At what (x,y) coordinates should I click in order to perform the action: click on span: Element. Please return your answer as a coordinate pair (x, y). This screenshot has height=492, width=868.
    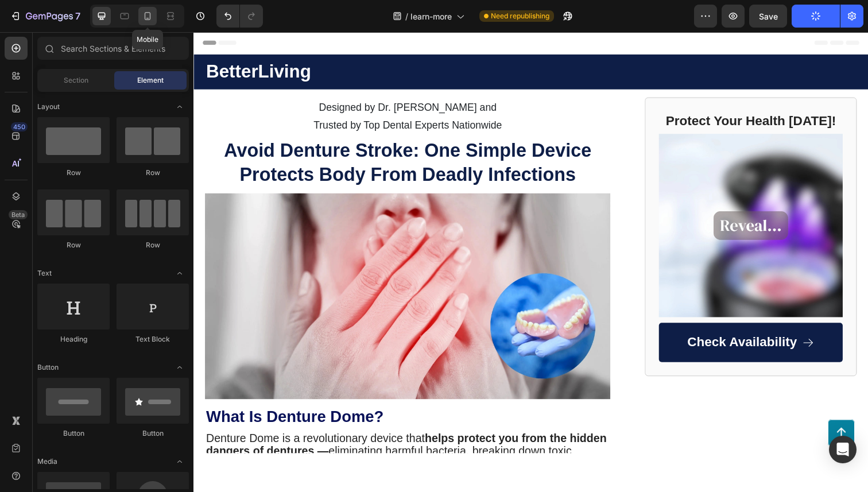
    Looking at the image, I should click on (150, 81).